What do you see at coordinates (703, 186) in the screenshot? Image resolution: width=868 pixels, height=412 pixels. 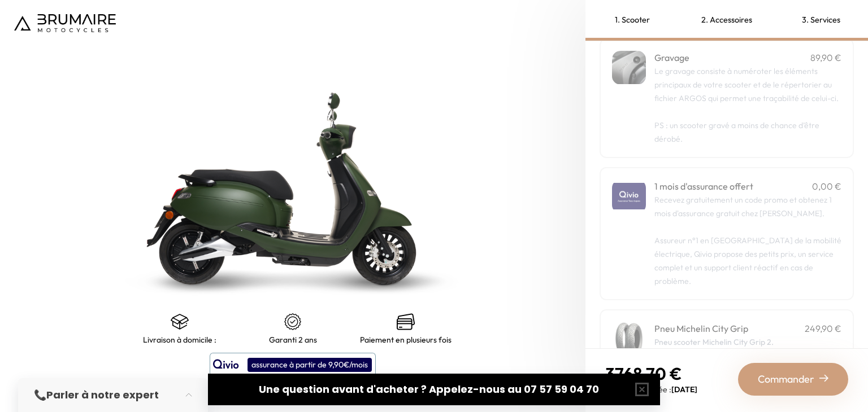 I see `h4: 1 mois d'assurance offert` at bounding box center [703, 186].